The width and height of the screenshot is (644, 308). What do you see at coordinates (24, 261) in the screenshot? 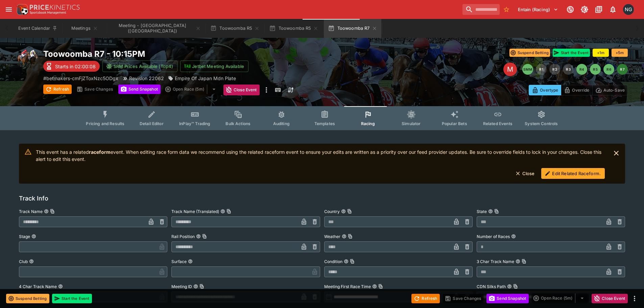
I see `p: Club` at bounding box center [24, 261].